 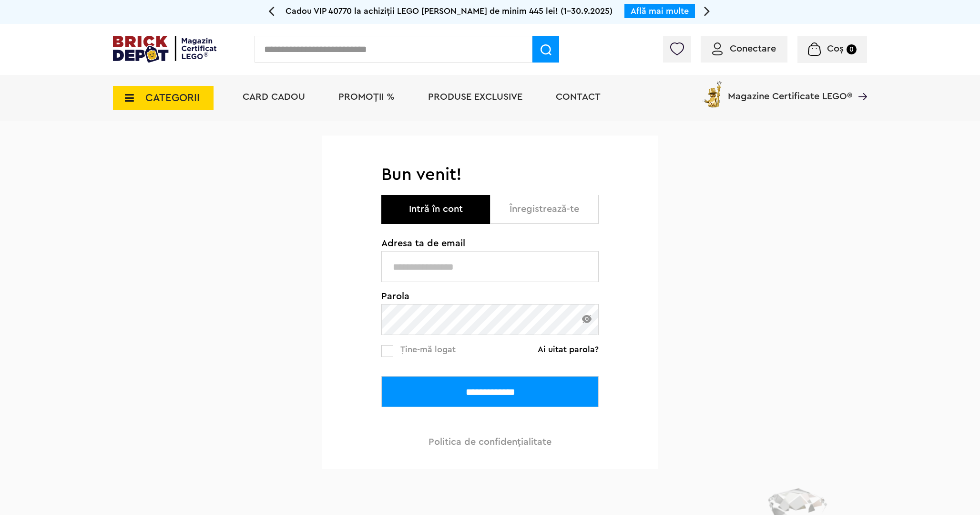 What do you see at coordinates (490, 175) in the screenshot?
I see `h1: Bun venit!` at bounding box center [490, 175].